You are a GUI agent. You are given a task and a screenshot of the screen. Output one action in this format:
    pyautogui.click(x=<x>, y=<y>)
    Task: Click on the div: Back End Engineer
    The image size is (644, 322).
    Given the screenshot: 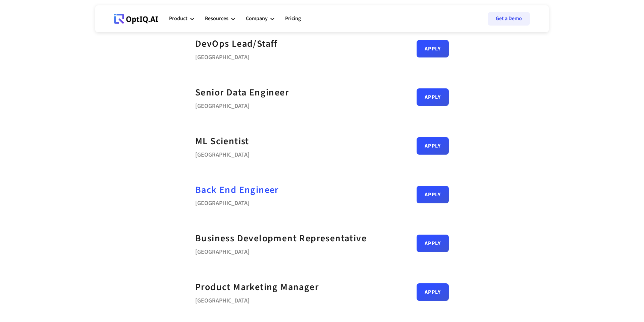 What is the action you would take?
    pyautogui.click(x=237, y=190)
    